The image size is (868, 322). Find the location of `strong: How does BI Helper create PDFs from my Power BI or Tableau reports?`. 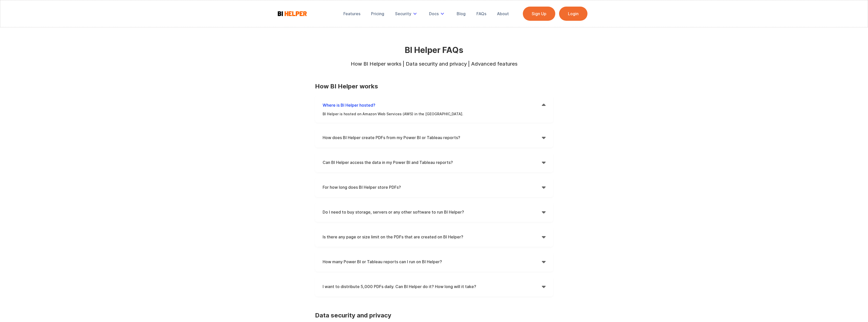

strong: How does BI Helper create PDFs from my Power BI or Tableau reports? is located at coordinates (391, 138).